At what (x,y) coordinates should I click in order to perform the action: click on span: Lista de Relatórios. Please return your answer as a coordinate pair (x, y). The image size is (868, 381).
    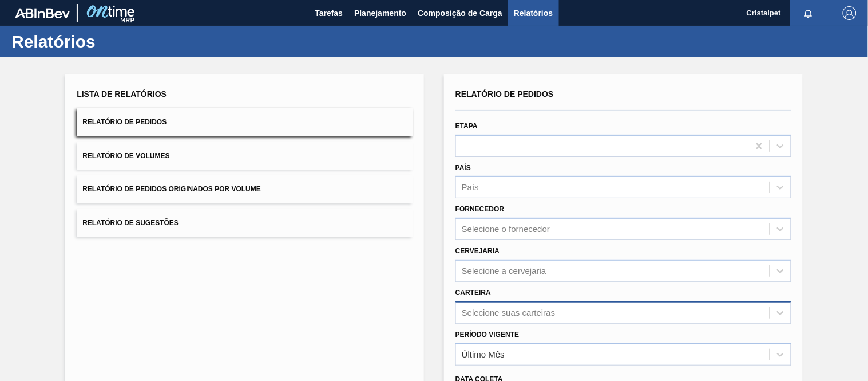
    Looking at the image, I should click on (121, 94).